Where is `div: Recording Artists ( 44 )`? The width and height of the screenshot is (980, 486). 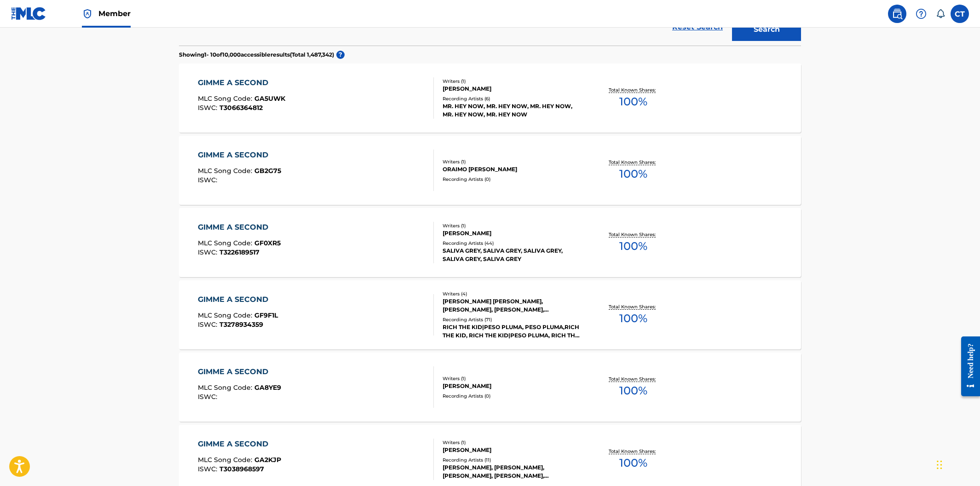 div: Recording Artists ( 44 ) is located at coordinates (512, 243).